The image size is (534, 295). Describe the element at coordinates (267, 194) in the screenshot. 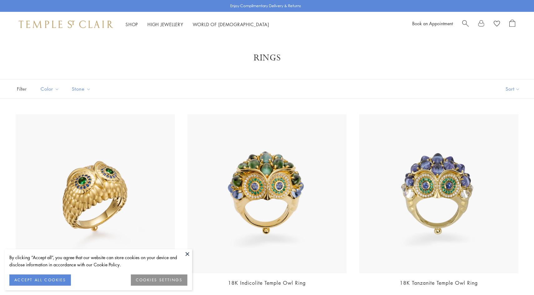

I see `img: 18K Indicolite Temple Owl Ring` at that location.